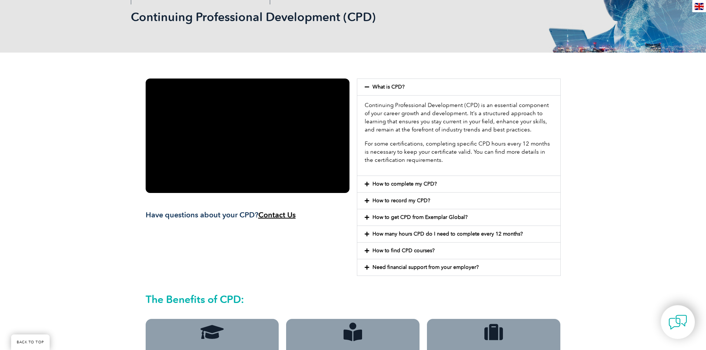 This screenshot has width=706, height=350. What do you see at coordinates (426, 267) in the screenshot?
I see `a: Need financial support from your employer?` at bounding box center [426, 267].